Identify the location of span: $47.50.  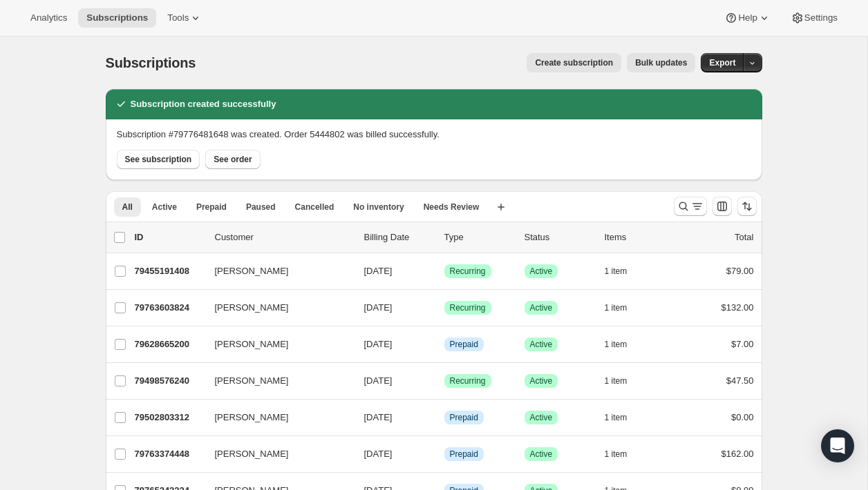
(740, 380).